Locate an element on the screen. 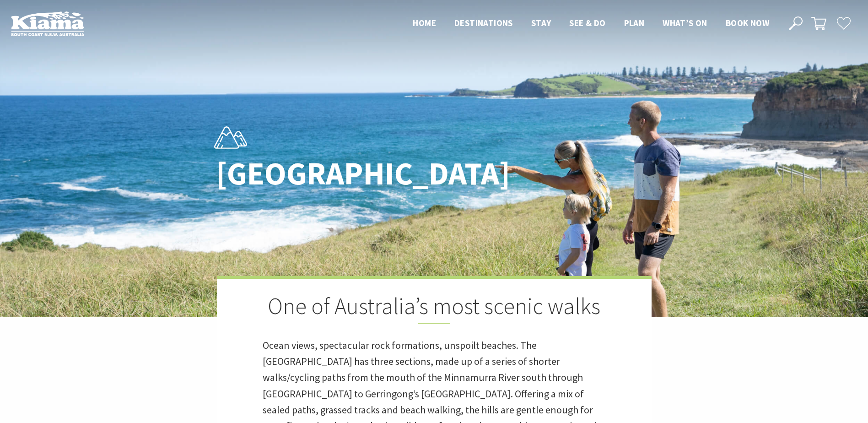 The height and width of the screenshot is (423, 868). span: Destinations is located at coordinates (483, 23).